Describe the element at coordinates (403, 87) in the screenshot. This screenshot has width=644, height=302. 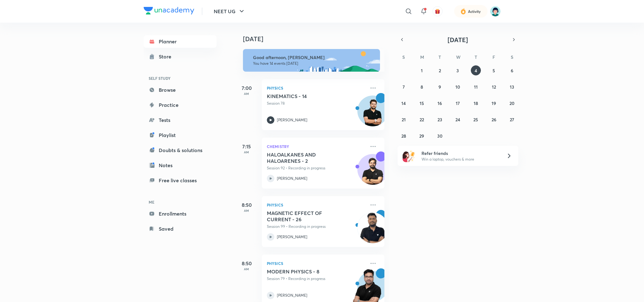
I see `abbr: September 7, 2025` at that location.